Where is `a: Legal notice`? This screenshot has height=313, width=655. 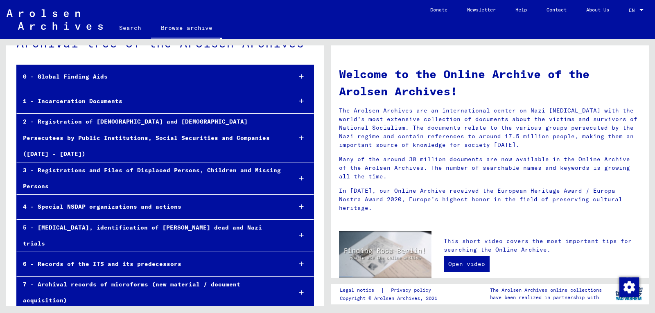 a: Legal notice is located at coordinates (360, 290).